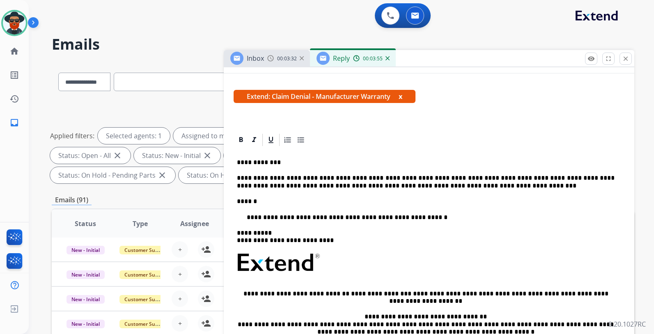 The image size is (654, 334). I want to click on p: Applied filters:, so click(72, 136).